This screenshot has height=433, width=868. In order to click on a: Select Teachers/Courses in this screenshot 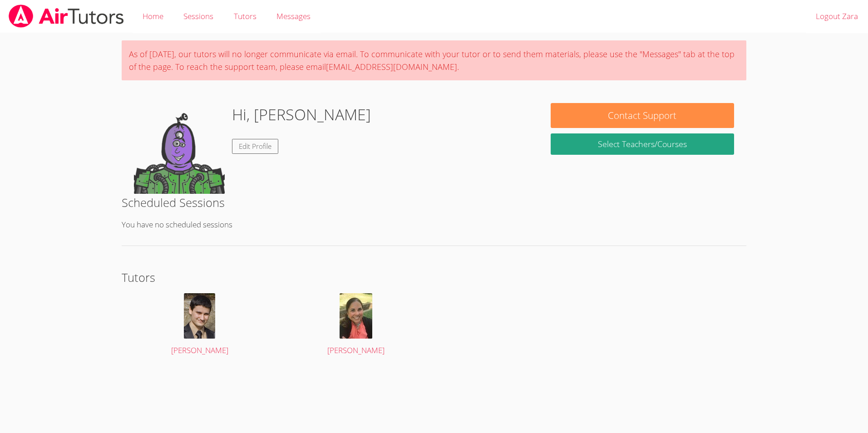, I will do `click(642, 144)`.